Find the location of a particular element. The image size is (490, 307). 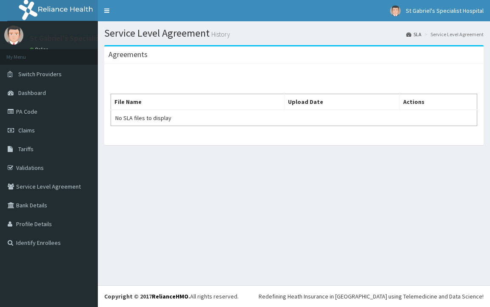

th: File Name is located at coordinates (198, 102).